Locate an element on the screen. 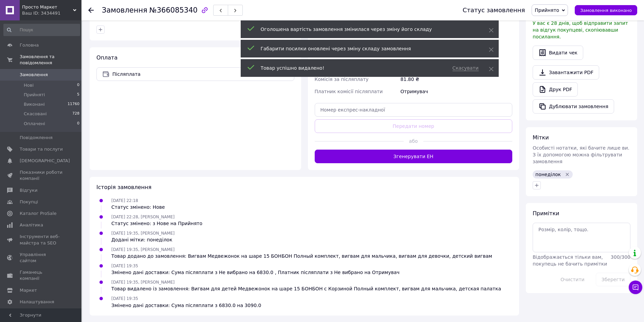 This screenshot has width=644, height=322. div: Товар успішно видалено! is located at coordinates (352, 68).